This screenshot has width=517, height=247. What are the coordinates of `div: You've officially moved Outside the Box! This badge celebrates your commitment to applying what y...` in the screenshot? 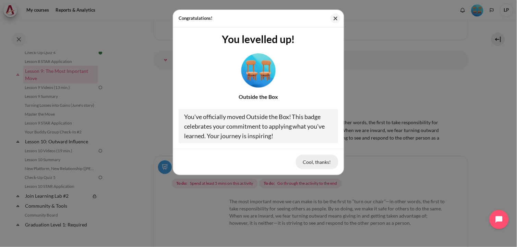 It's located at (258, 126).